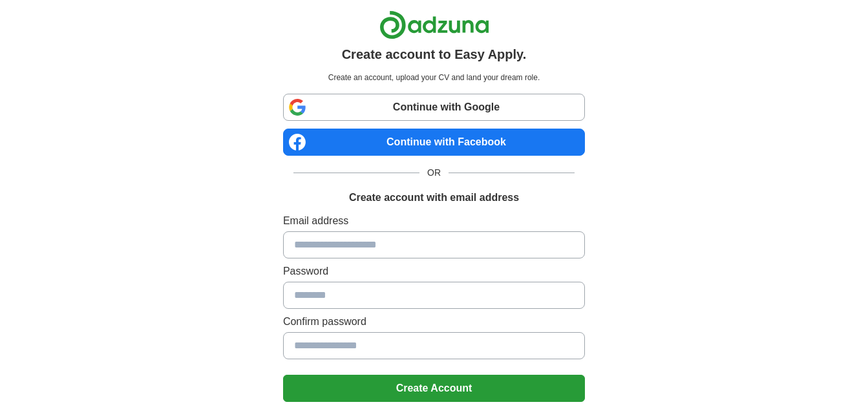 The width and height of the screenshot is (868, 420). What do you see at coordinates (434, 107) in the screenshot?
I see `a: Continue with Google` at bounding box center [434, 107].